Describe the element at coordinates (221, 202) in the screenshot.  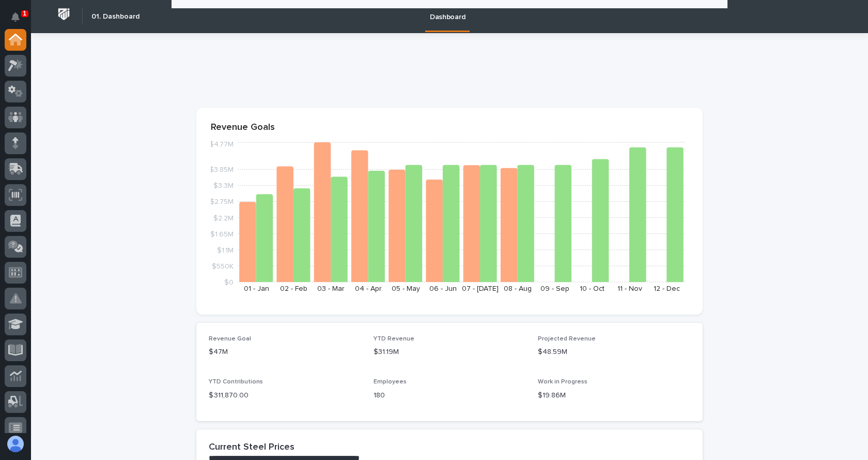
I see `tspan: $2.75M` at that location.